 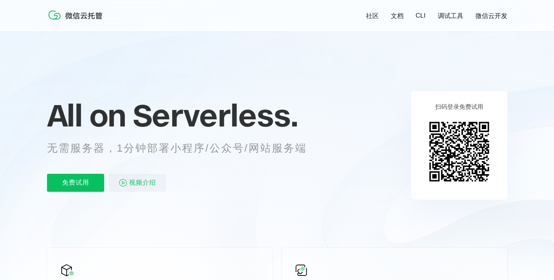 What do you see at coordinates (491, 16) in the screenshot?
I see `a: 微信云开发` at bounding box center [491, 16].